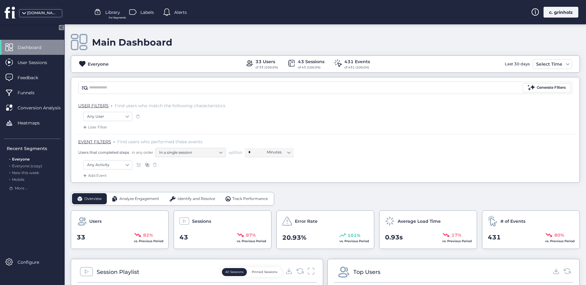  I want to click on span: within, so click(235, 152).